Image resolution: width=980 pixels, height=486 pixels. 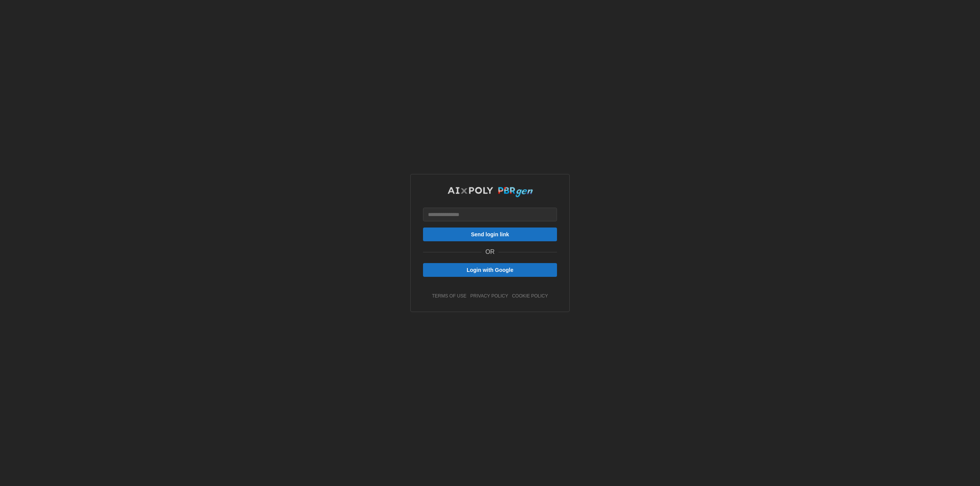 I want to click on button: Login with Google, so click(x=490, y=270).